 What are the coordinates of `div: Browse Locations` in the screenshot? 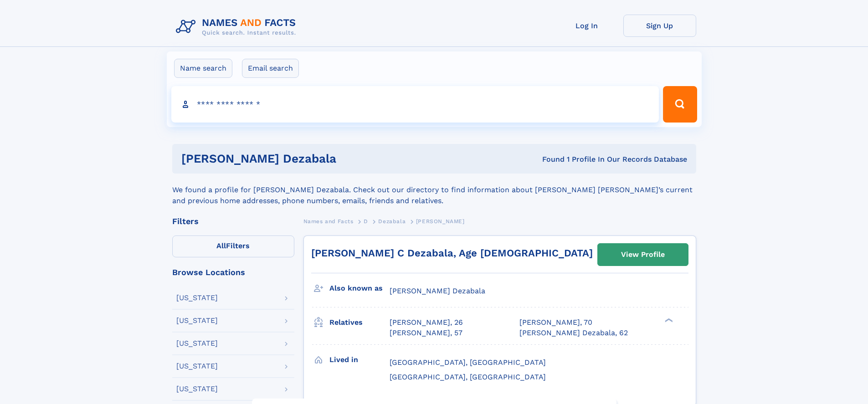 It's located at (233, 273).